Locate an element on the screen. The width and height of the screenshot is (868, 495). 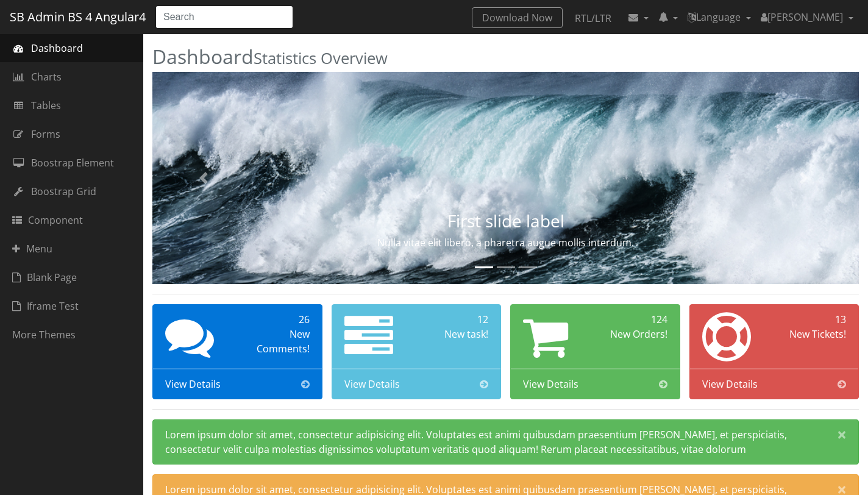
div: Lorem ipsum dolor sit amet, consectetur adipisicing elit. Voluptates est animi quibusdam praesent... is located at coordinates (506, 442).